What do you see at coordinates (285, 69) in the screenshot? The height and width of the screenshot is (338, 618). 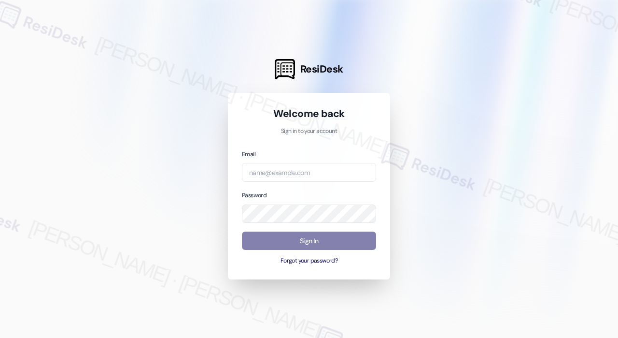 I see `img: ResiDesk Logo` at bounding box center [285, 69].